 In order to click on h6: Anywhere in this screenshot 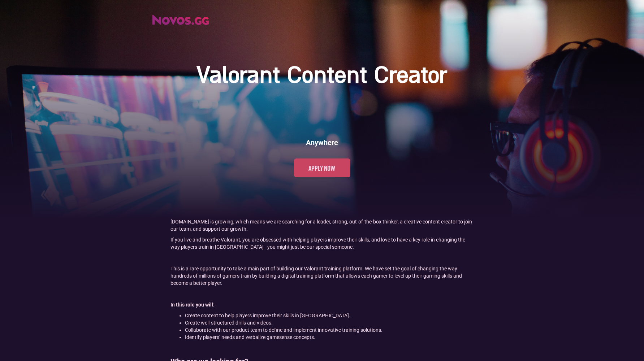, I will do `click(322, 143)`.